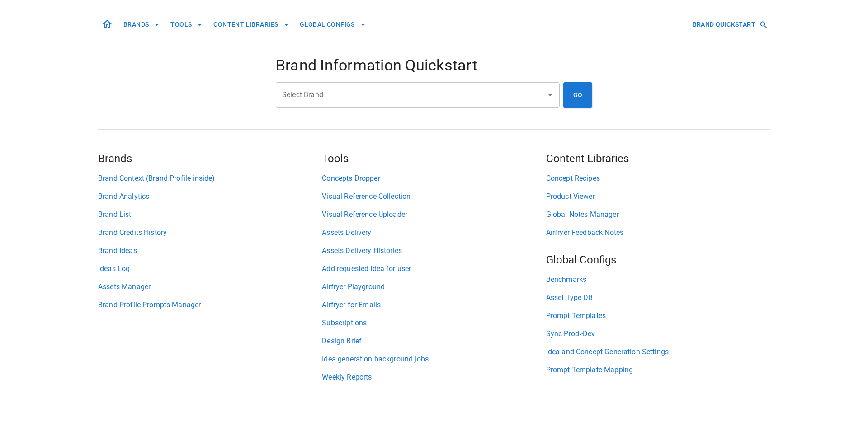 The height and width of the screenshot is (422, 868). What do you see at coordinates (550, 95) in the screenshot?
I see `button: Open` at bounding box center [550, 95].